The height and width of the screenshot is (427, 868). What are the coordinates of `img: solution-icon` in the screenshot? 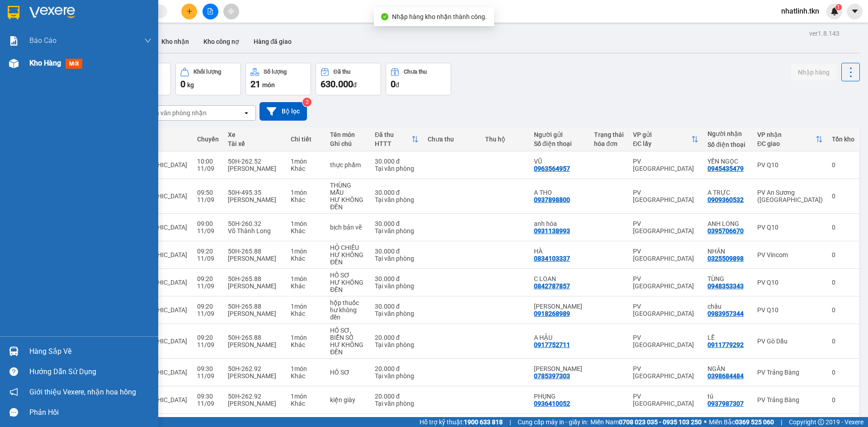 It's located at (14, 41).